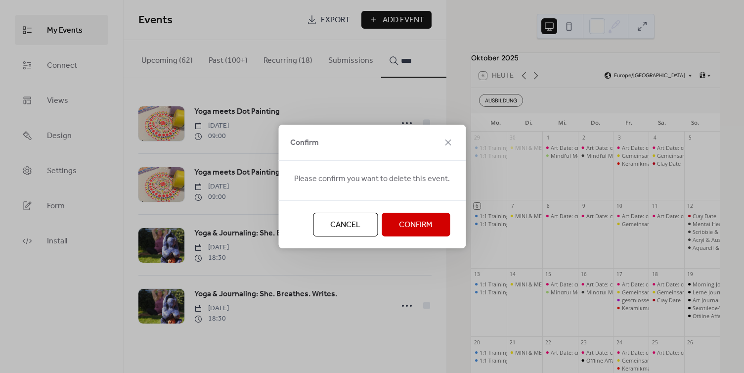  I want to click on span: Cancel, so click(345, 225).